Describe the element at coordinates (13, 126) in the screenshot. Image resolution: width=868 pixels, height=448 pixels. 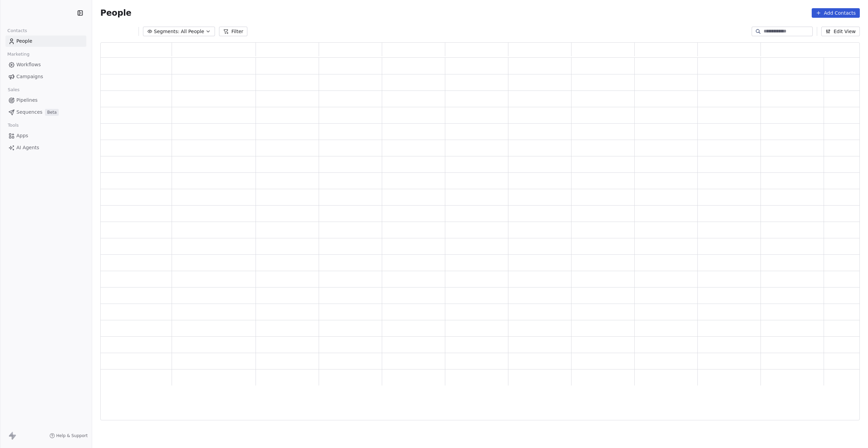
I see `span: Tools` at that location.